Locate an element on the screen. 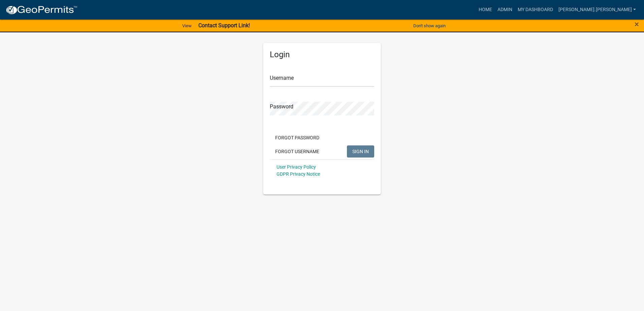 The height and width of the screenshot is (311, 644). span: SIGN IN is located at coordinates (361, 151).